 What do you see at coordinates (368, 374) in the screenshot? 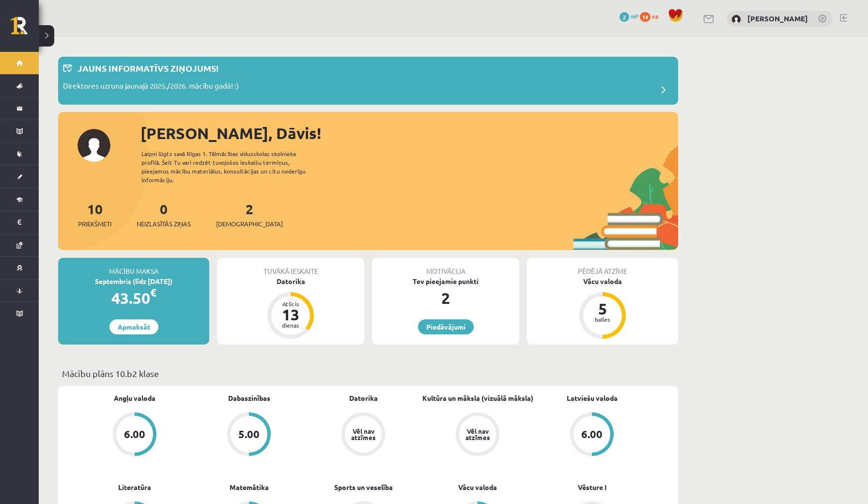
I see `p: Mācību plāns 10.b2 klase` at bounding box center [368, 374].